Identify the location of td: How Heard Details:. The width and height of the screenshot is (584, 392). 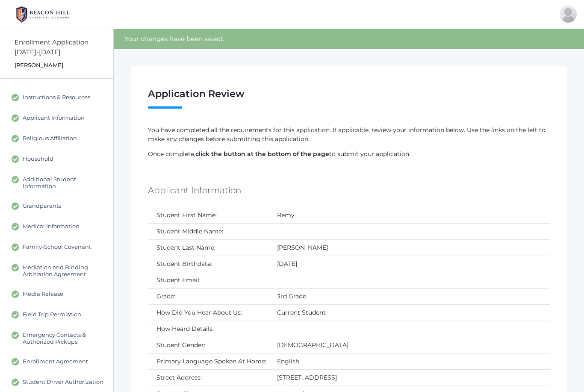
(208, 329).